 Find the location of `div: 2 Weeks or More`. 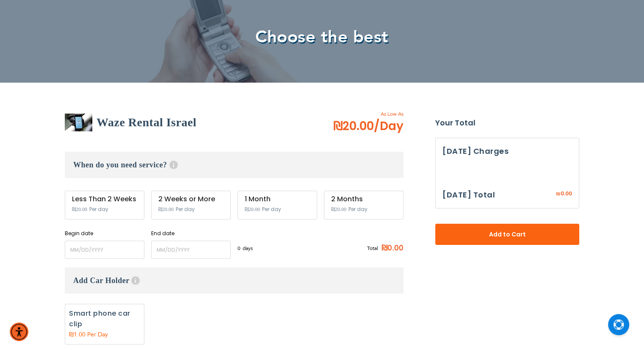

div: 2 Weeks or More is located at coordinates (191, 199).